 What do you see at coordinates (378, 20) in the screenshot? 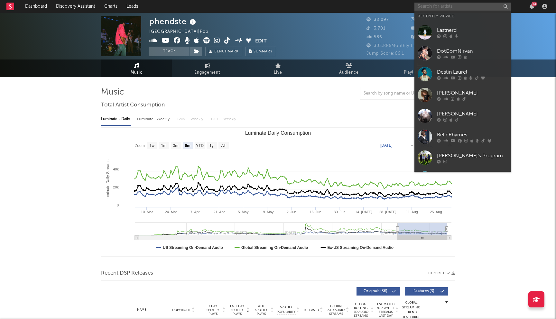
I see `span: 38,097` at bounding box center [378, 20].